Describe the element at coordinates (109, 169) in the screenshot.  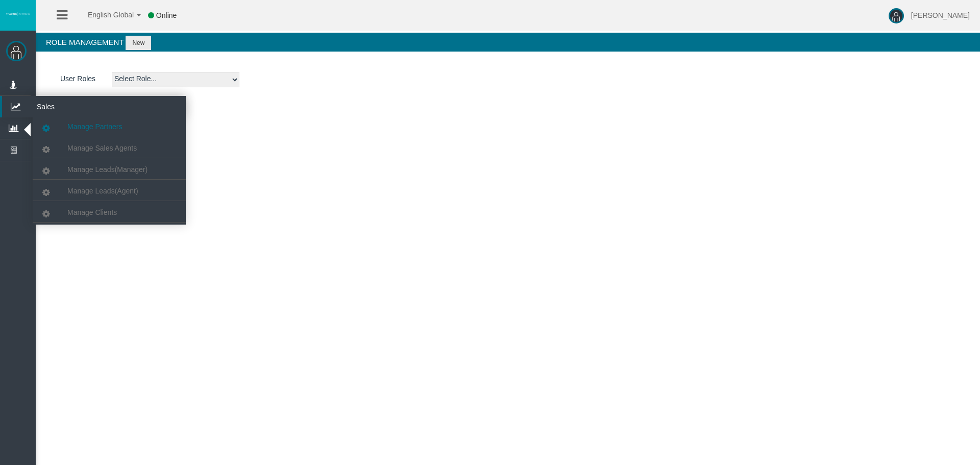
I see `a: Manage Leads(Manager)` at that location.